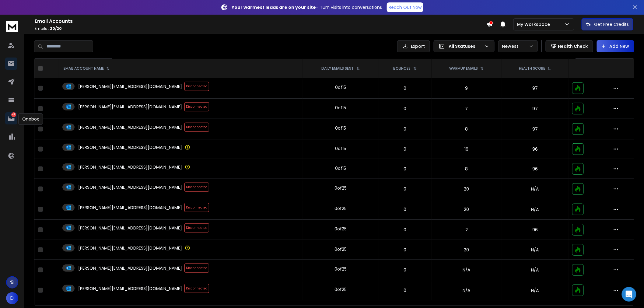 Image resolution: width=644 pixels, height=308 pixels. Describe the element at coordinates (405, 7) in the screenshot. I see `a: Reach Out Now` at that location.